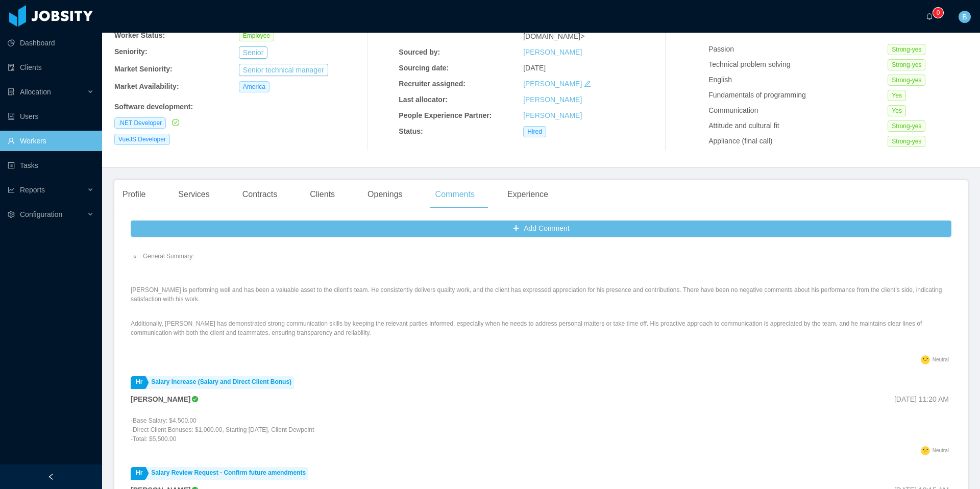 Image resolution: width=980 pixels, height=489 pixels. I want to click on i: icon: solution, so click(11, 92).